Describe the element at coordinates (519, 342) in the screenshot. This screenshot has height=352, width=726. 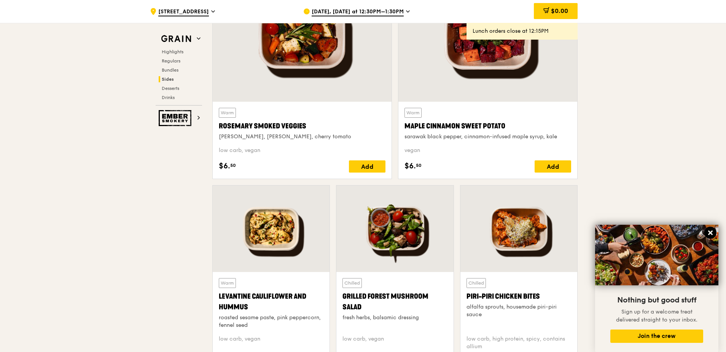
I see `div: low carb, high protein, spicy, contains allium` at that location.